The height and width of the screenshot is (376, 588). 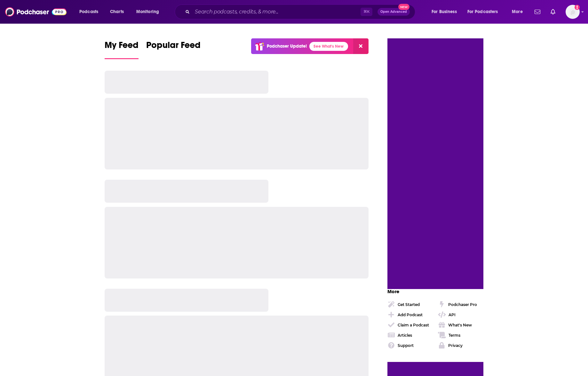 I want to click on span: Logged in as jennevievef, so click(x=573, y=12).